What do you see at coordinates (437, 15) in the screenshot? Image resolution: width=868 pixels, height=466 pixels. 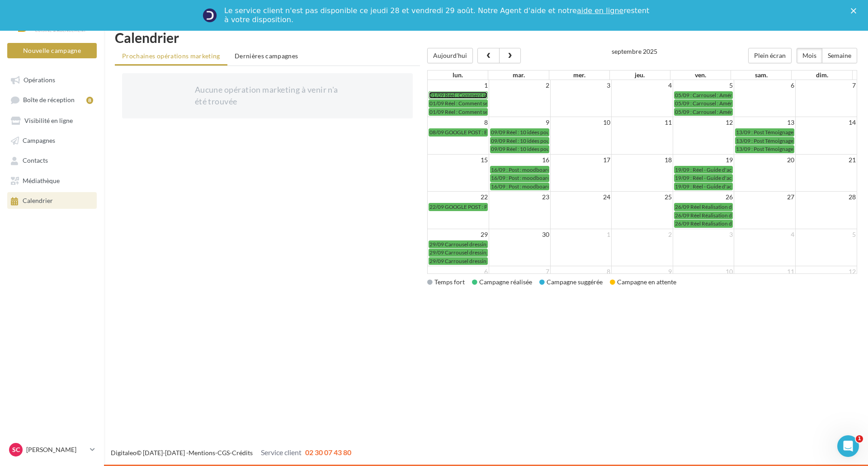 I see `div: Le service client n'est pas disponible ce jeudi 28 et vendredi 29 août. Notre Agent d'aide et not...` at bounding box center [437, 15].